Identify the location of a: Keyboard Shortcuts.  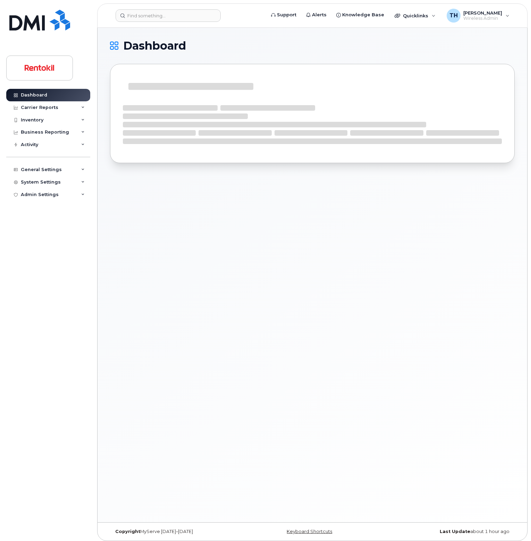
(309, 532).